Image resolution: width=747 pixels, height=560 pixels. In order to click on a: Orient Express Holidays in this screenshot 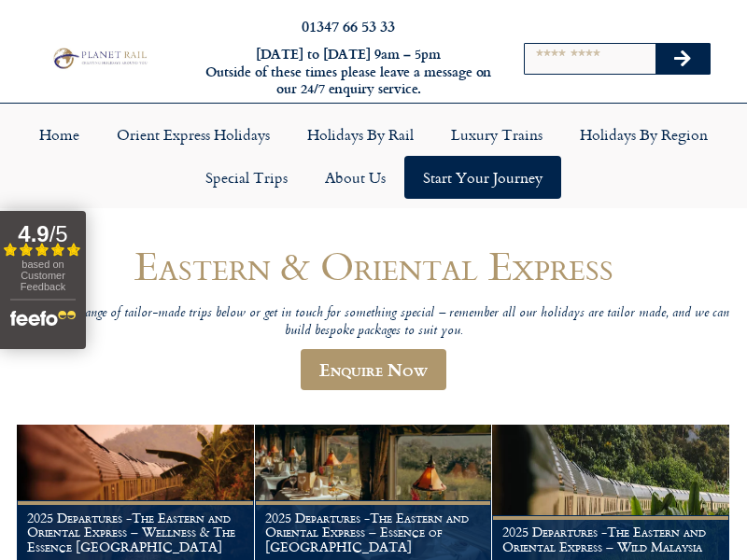, I will do `click(193, 134)`.